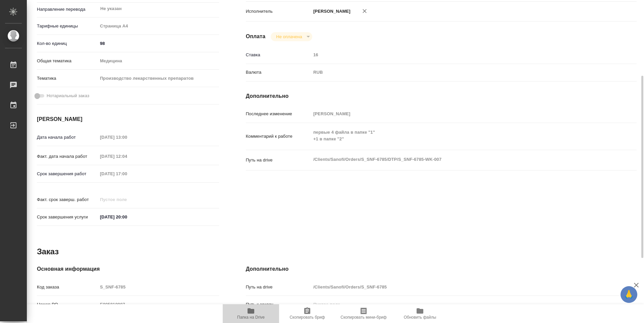 The height and width of the screenshot is (323, 644). Describe the element at coordinates (256, 37) in the screenshot. I see `h4: Оплата` at that location.